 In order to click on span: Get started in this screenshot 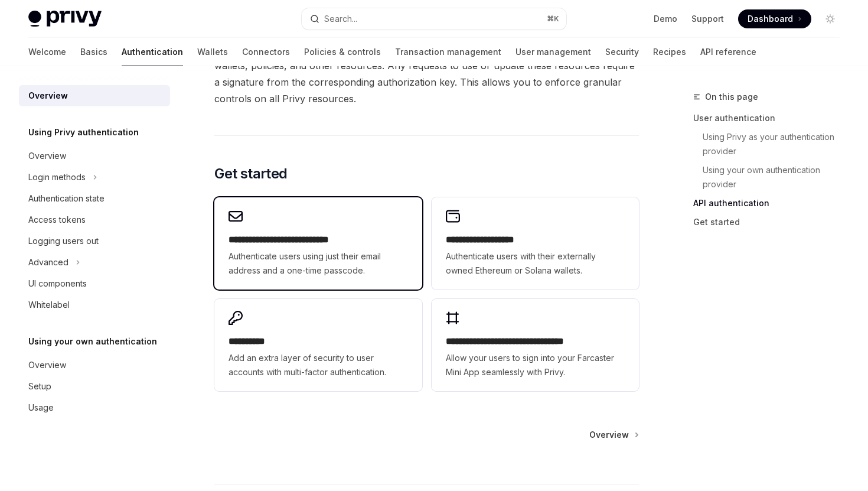, I will do `click(250, 173)`.